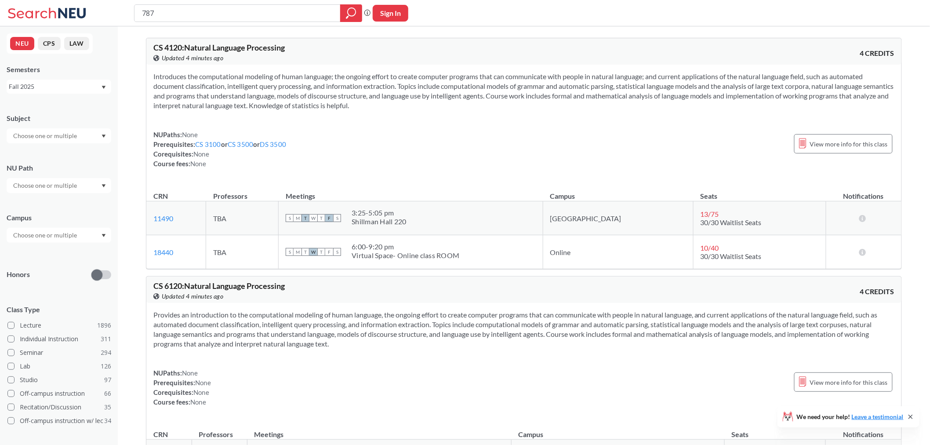  What do you see at coordinates (524, 91) in the screenshot?
I see `section: Introduces the computational modeling of human language; the ongoing effort to create computer pr...` at bounding box center [524, 91].